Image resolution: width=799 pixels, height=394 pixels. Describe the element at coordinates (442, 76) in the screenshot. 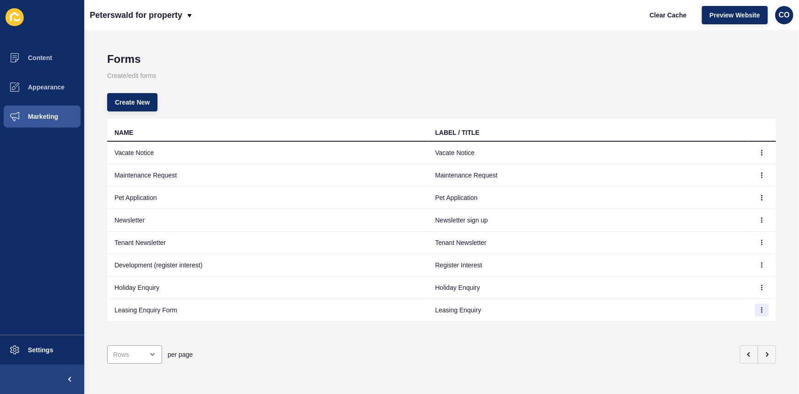

I see `p: Create/edit forms` at that location.